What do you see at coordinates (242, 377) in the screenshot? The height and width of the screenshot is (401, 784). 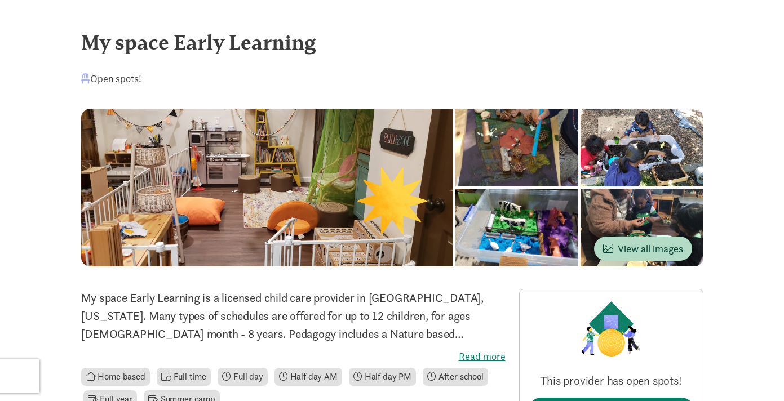 I see `li: Full day` at bounding box center [242, 377].